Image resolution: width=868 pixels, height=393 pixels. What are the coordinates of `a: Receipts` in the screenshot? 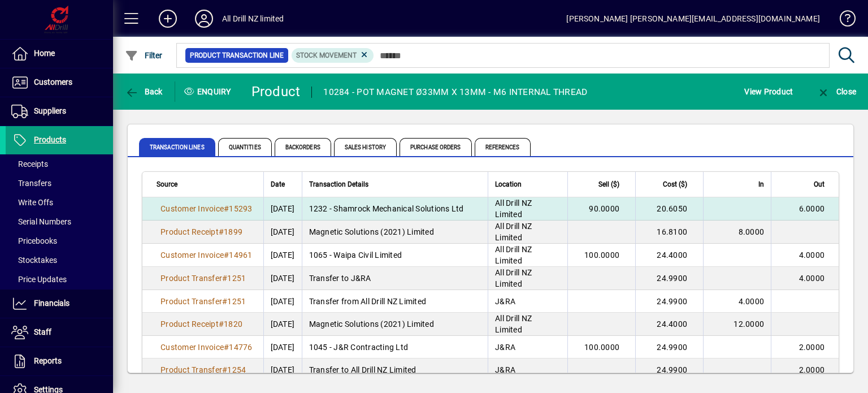 It's located at (60, 164).